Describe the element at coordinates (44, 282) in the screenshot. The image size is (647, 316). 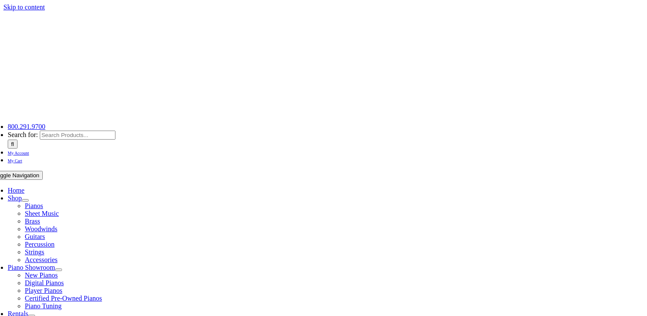
I see `a: Digital Pianos` at that location.